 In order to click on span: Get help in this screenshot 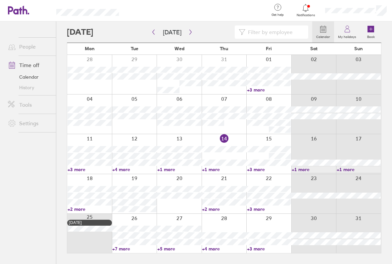, I will do `click(277, 15)`.